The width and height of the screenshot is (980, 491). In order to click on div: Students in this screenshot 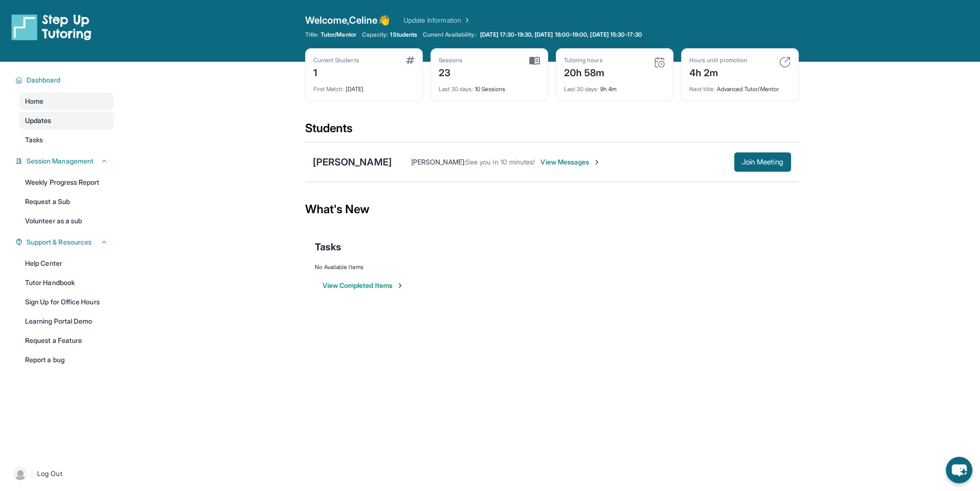, I will do `click(552, 131)`.